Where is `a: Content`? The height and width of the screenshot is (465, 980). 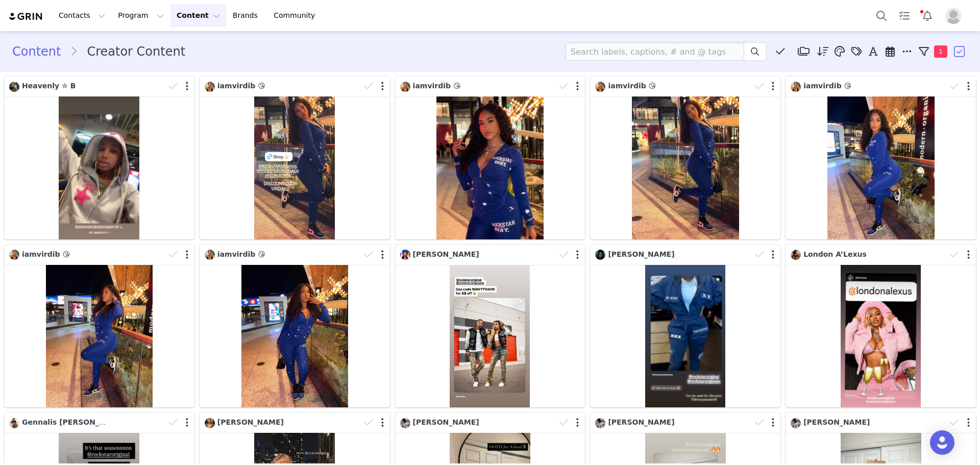 a: Content is located at coordinates (41, 52).